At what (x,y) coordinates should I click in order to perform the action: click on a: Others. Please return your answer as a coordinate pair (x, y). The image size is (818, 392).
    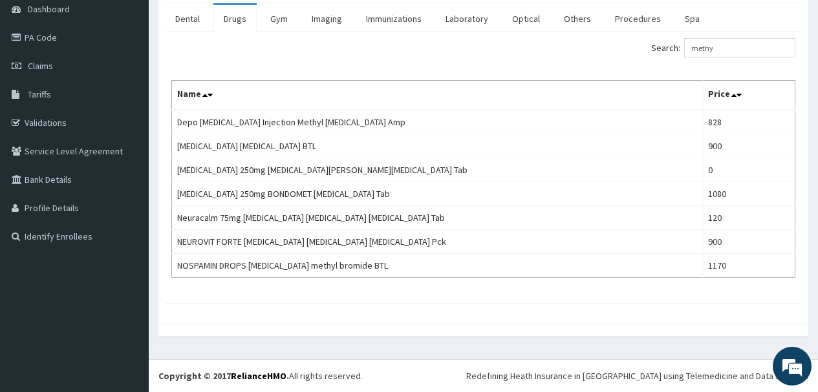
    Looking at the image, I should click on (577, 19).